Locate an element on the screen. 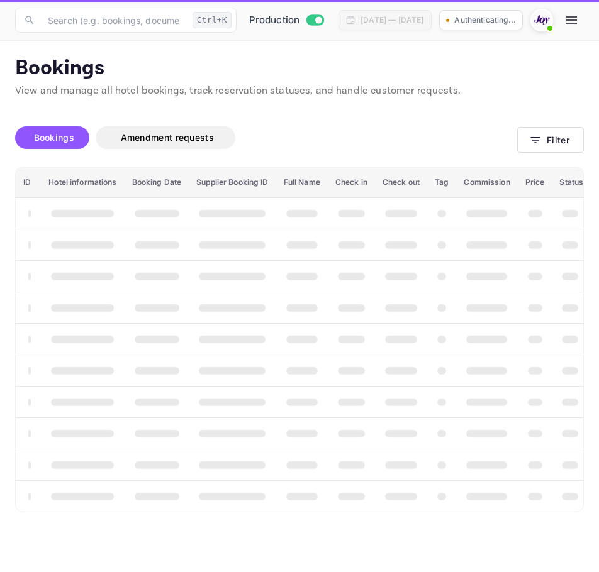 This screenshot has height=572, width=599. p: View and manage all hotel bookings, track reservation statuses, and handle customer requests. is located at coordinates (299, 91).